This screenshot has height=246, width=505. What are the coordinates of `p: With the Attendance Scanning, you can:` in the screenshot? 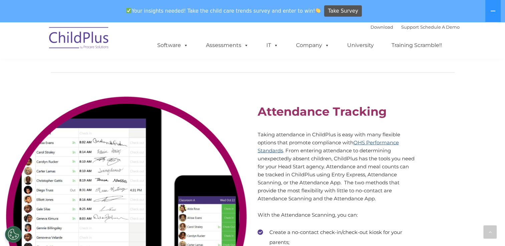 It's located at (337, 215).